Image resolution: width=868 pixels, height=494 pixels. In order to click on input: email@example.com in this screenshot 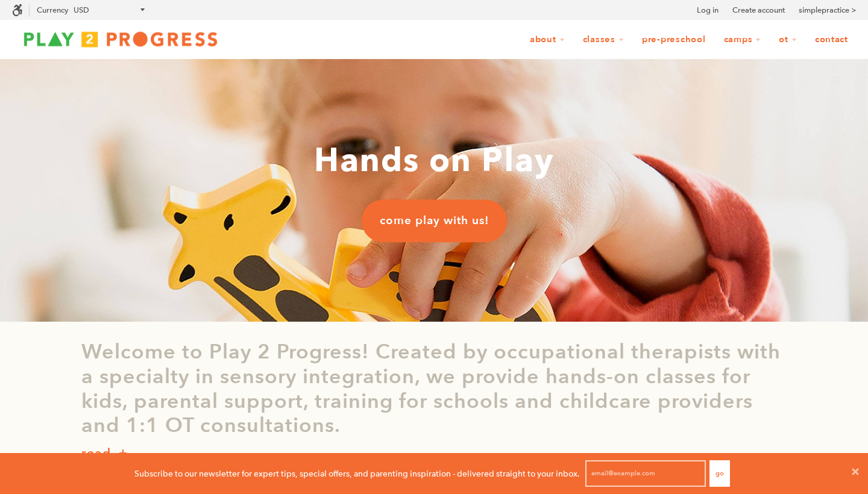, I will do `click(646, 474)`.